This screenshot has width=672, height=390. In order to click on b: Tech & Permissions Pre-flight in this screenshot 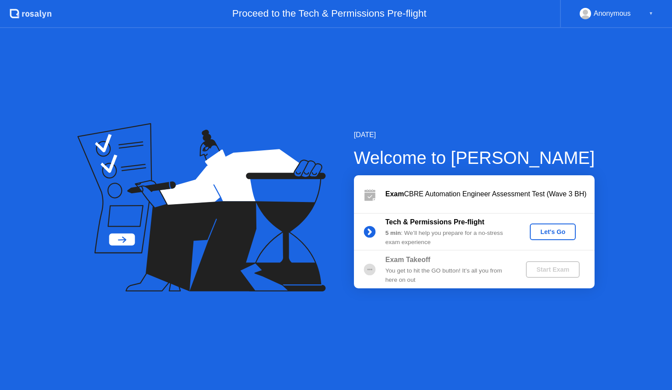, I will do `click(435, 221)`.